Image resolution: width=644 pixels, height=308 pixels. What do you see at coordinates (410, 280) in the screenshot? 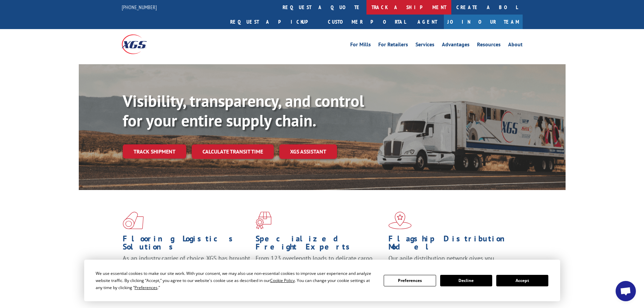
I see `button: Preferences` at bounding box center [410, 280].